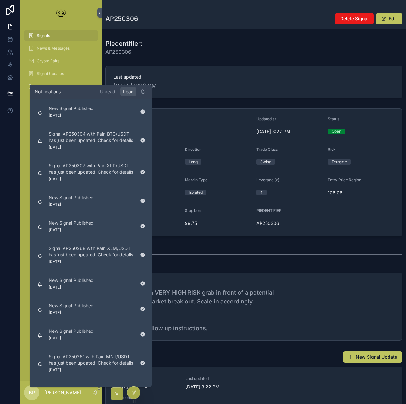 This screenshot has height=404, width=406. Describe the element at coordinates (196, 180) in the screenshot. I see `span: Margin Type` at that location.